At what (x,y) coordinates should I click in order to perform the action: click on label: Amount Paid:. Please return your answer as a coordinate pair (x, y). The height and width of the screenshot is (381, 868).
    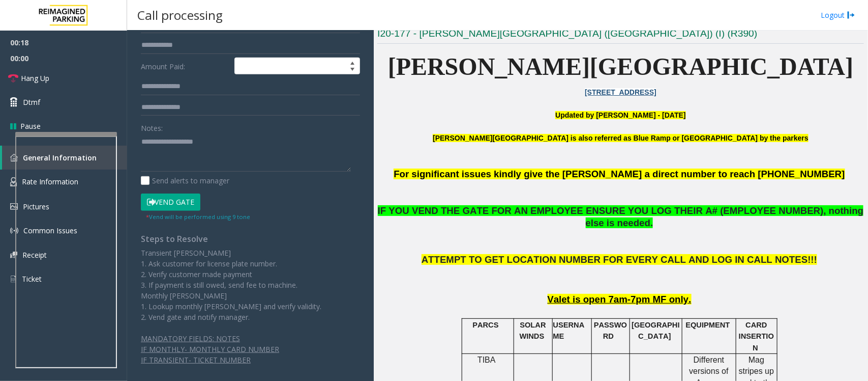
    Looking at the image, I should click on (185, 66).